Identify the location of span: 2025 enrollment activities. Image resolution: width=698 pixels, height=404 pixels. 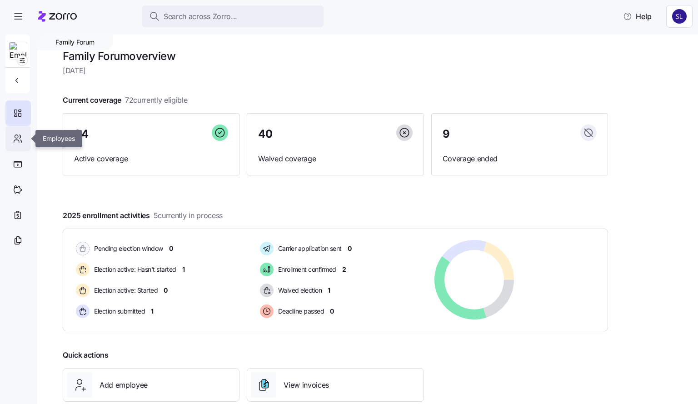
(143, 215).